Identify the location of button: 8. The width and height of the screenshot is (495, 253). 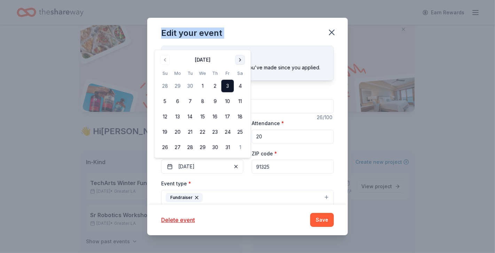
(203, 101).